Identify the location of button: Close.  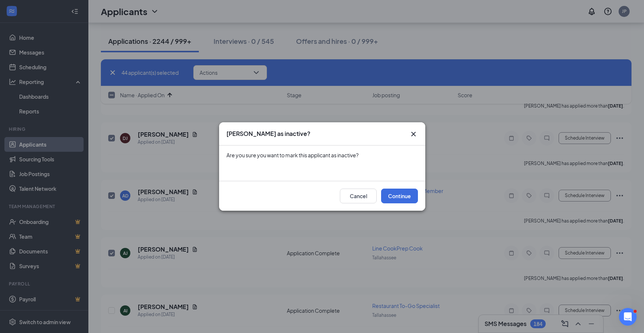
(414, 134).